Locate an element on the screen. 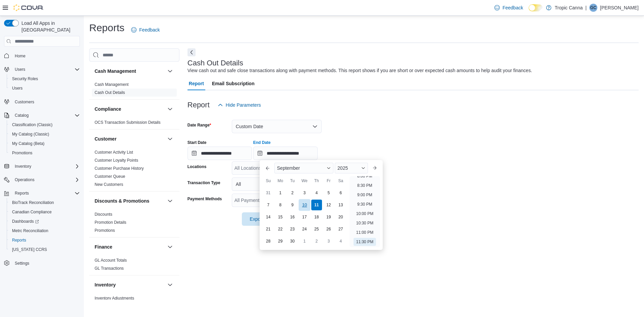  a: Classification (Classic) is located at coordinates (32, 125).